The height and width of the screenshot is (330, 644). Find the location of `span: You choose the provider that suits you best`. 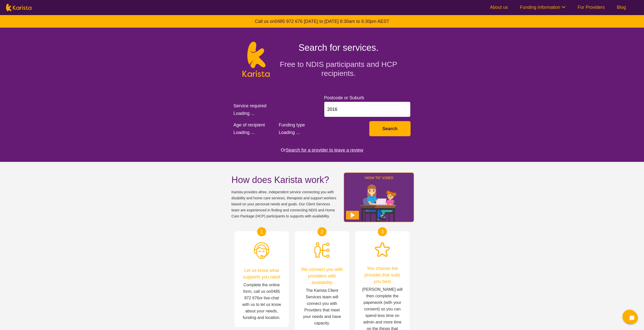

span: You choose the provider that suits you best is located at coordinates (382, 275).